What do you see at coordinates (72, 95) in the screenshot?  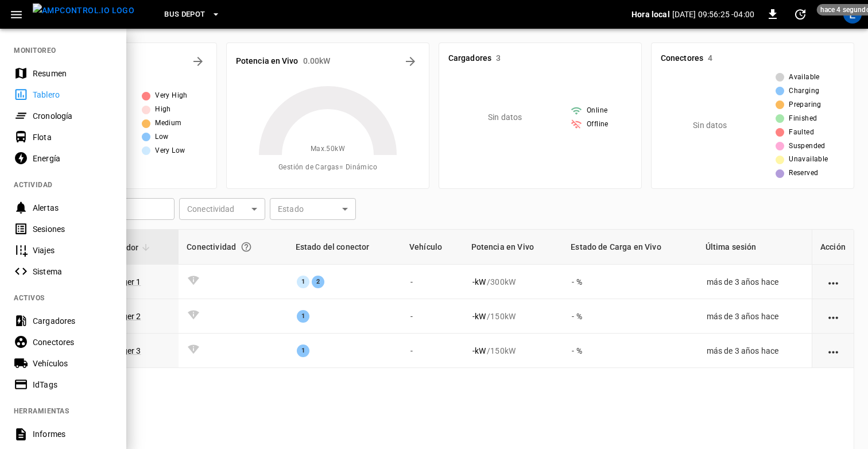 I see `div: Tablero` at bounding box center [72, 95].